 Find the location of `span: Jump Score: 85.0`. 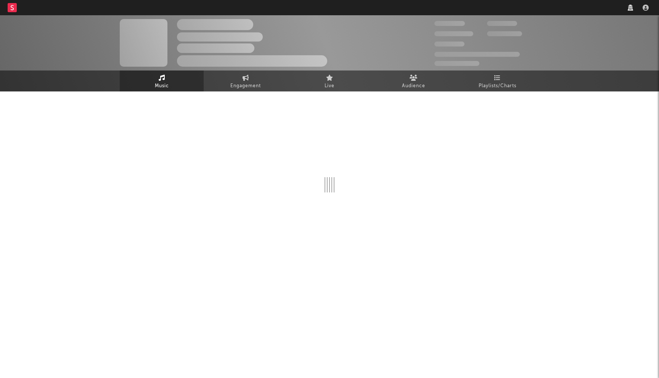

span: Jump Score: 85.0 is located at coordinates (457, 63).